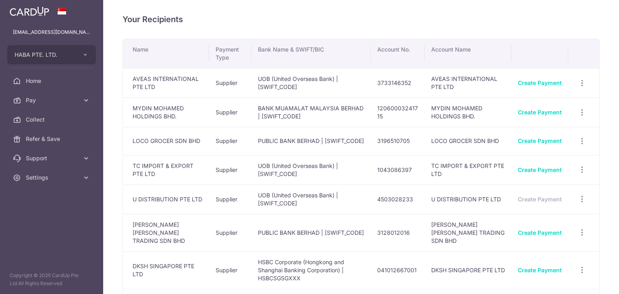  What do you see at coordinates (52, 139) in the screenshot?
I see `span: Refer & Save` at bounding box center [52, 139].